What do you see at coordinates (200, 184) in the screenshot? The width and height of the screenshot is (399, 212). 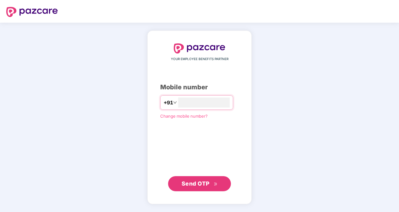 I see `button: Send OTPdouble-right` at bounding box center [200, 184].